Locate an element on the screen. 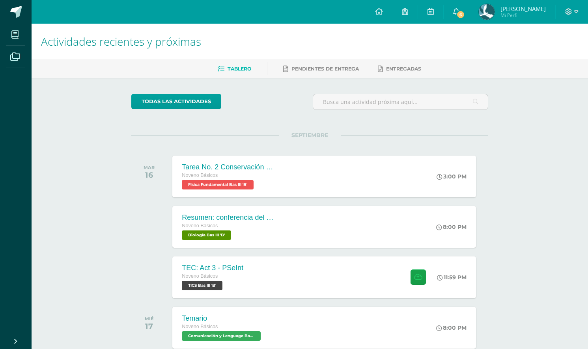 The height and width of the screenshot is (349, 588). input: Busca una actividad próxima aquí... is located at coordinates (400, 102).